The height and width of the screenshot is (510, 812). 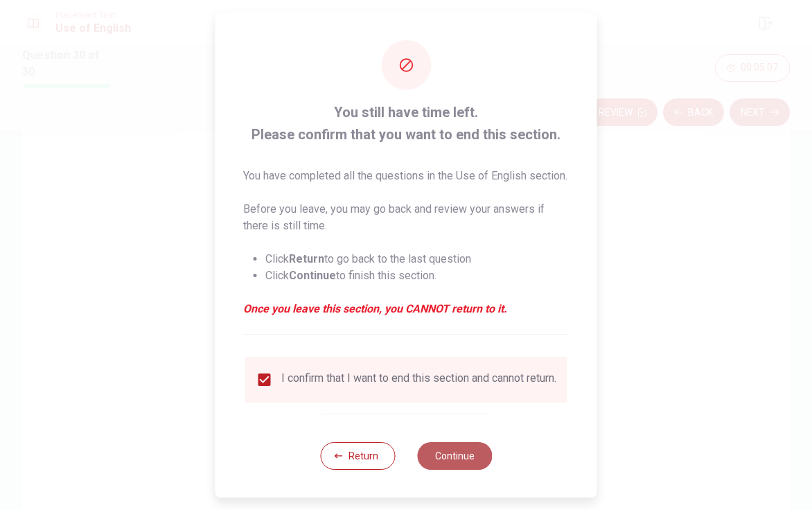 I want to click on span: You still have time left. Please confirm that you want to end this section., so click(x=406, y=123).